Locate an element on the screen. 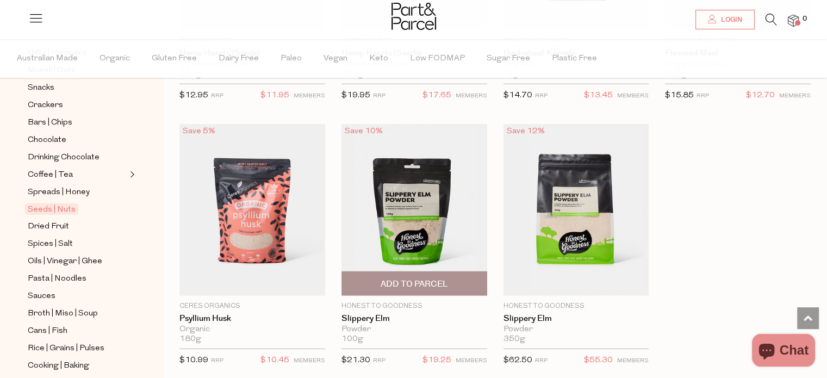 The height and width of the screenshot is (378, 827). a: Chocolate is located at coordinates (77, 140).